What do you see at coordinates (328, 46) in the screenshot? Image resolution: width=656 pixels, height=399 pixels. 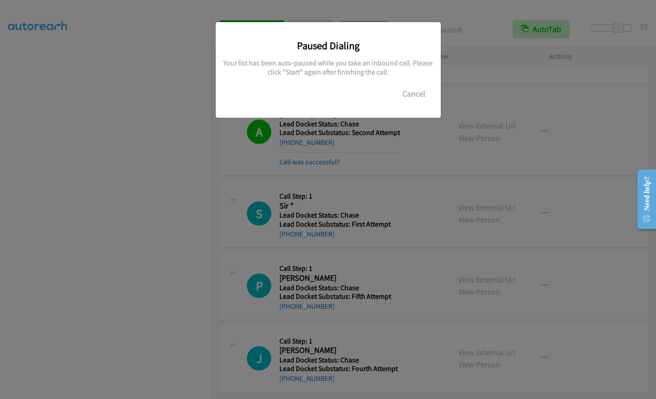 I see `h3: Paused Dialing` at bounding box center [328, 46].